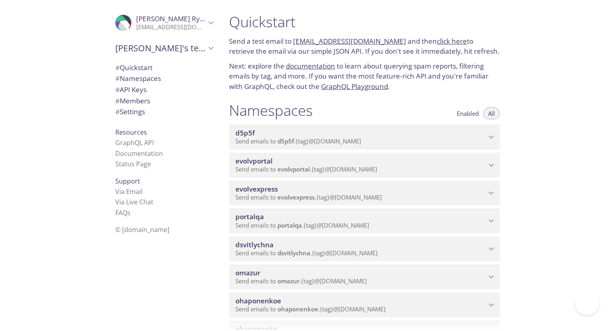 The width and height of the screenshot is (615, 331). Describe the element at coordinates (130, 111) in the screenshot. I see `span: Settings` at that location.